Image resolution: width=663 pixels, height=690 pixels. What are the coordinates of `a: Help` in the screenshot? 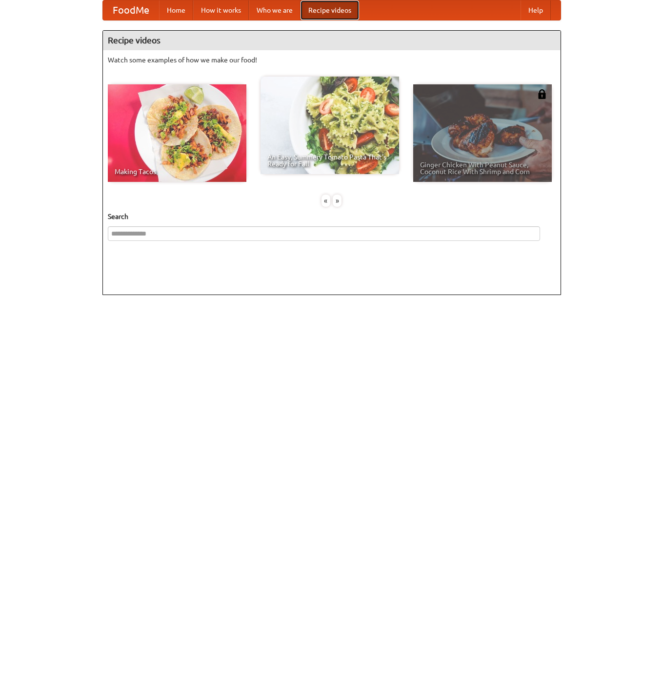 It's located at (536, 10).